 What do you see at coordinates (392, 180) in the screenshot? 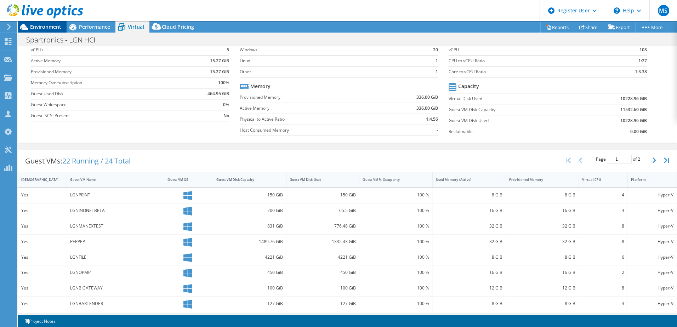
I see `div: Guest VM % Occupancy` at bounding box center [392, 180].